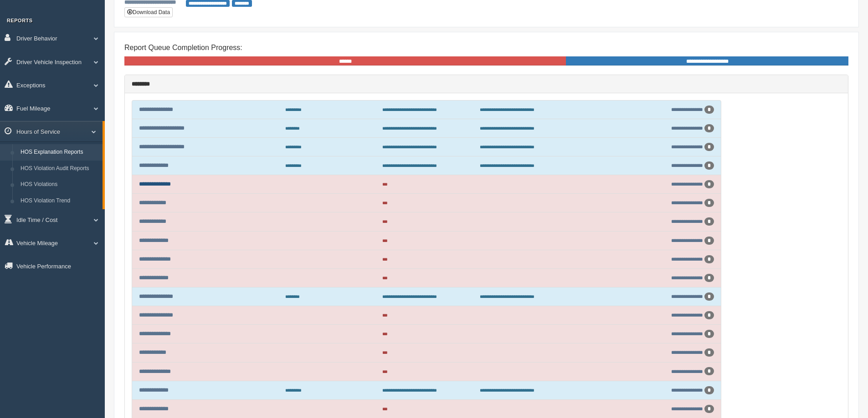 The image size is (868, 418). I want to click on a: HOS Violation Audit Reports, so click(59, 169).